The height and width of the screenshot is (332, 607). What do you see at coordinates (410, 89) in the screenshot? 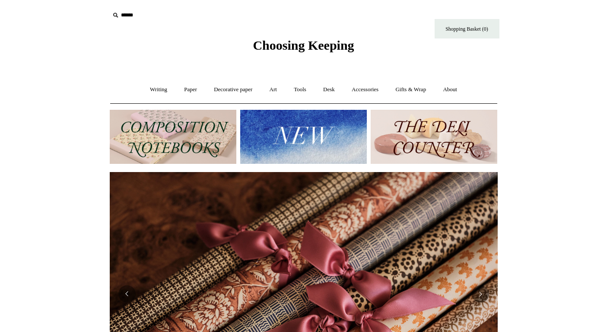
I see `a: Gifts & Wrap` at bounding box center [410, 89].